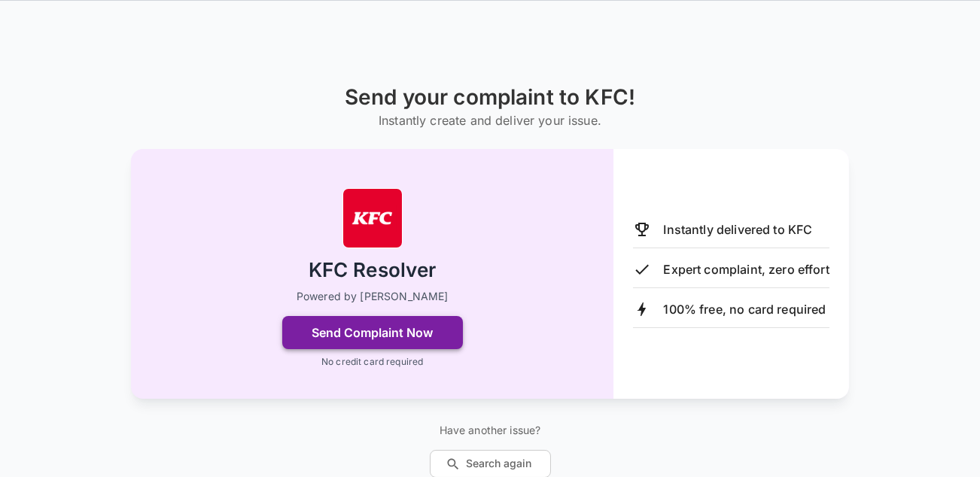 The image size is (980, 477). What do you see at coordinates (490, 120) in the screenshot?
I see `h6: Instantly create and deliver your issue.` at bounding box center [490, 120].